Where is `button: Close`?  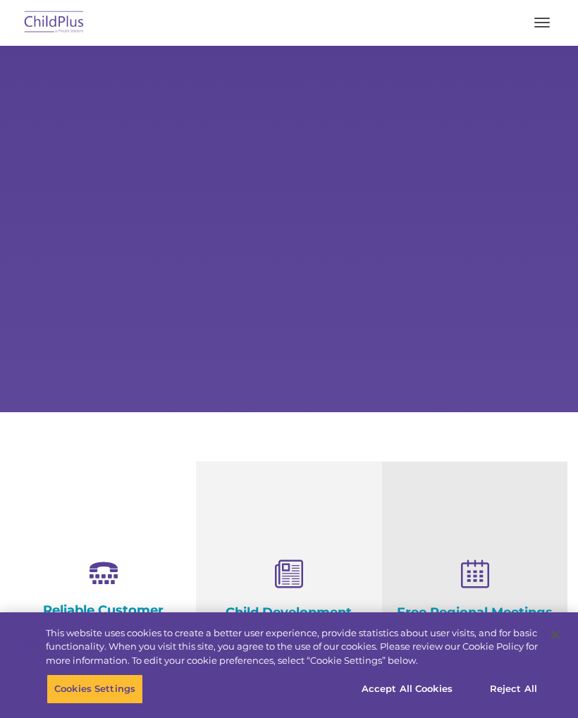 button: Close is located at coordinates (555, 635).